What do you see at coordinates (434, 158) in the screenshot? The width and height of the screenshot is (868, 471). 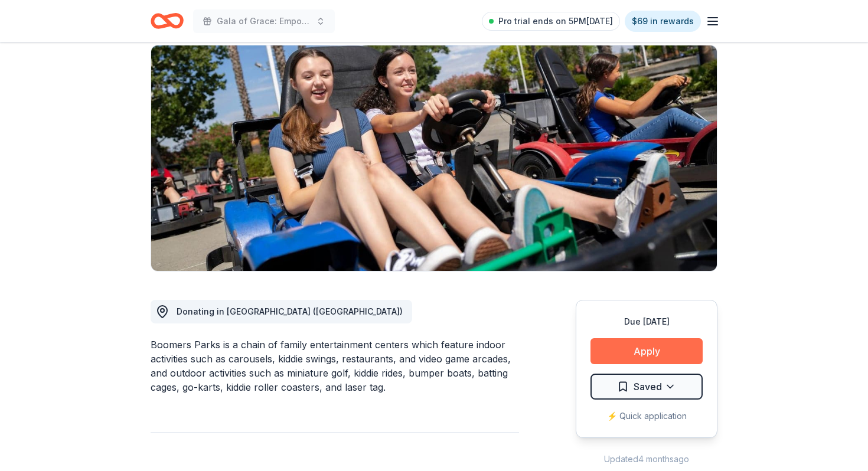 I see `img: Image for Boomers Parks (Los Angeles)` at bounding box center [434, 158].